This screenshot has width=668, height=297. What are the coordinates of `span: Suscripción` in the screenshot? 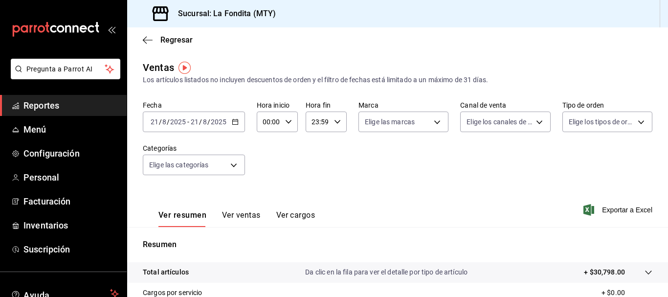 It's located at (71, 249).